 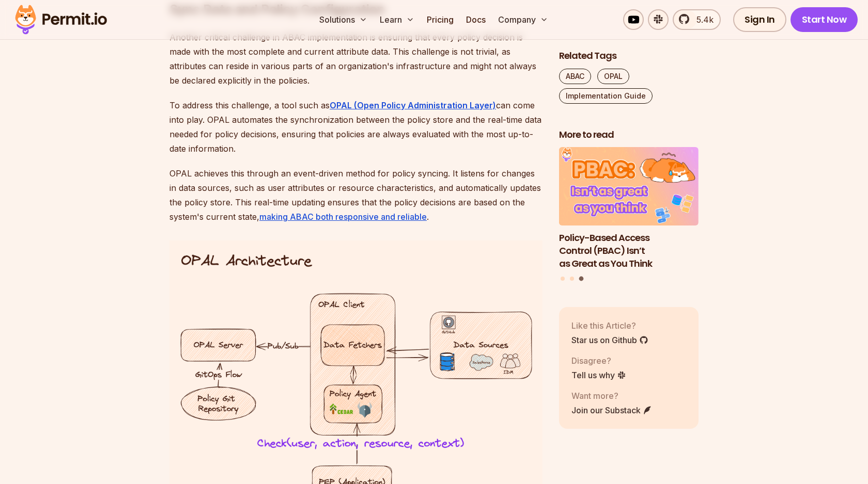 What do you see at coordinates (356, 195) in the screenshot?
I see `p: OPAL achieves this through an event-driven method for policy syncing. It listens for changes in d...` at bounding box center [356, 195].